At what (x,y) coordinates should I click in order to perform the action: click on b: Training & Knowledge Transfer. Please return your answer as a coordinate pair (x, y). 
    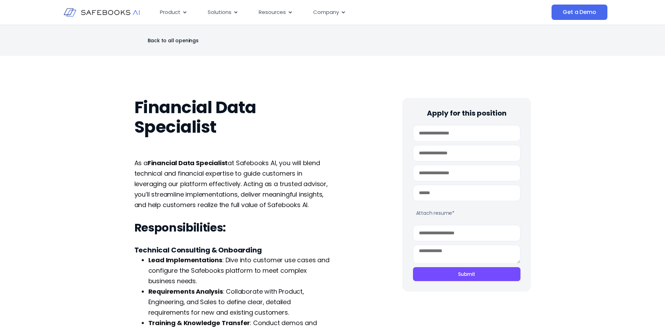
    Looking at the image, I should click on (199, 322).